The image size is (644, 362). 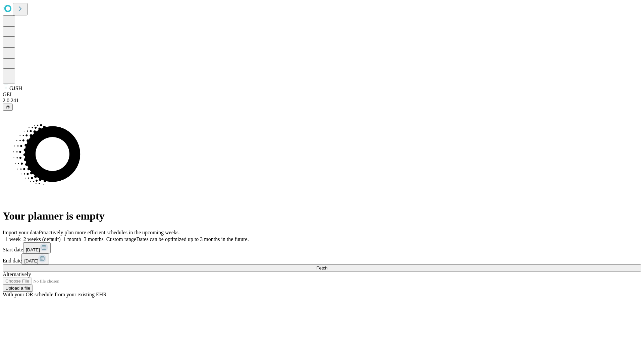 What do you see at coordinates (192, 239) in the screenshot?
I see `span: Dates can be optimized up to 3 months in the future.` at bounding box center [192, 239].